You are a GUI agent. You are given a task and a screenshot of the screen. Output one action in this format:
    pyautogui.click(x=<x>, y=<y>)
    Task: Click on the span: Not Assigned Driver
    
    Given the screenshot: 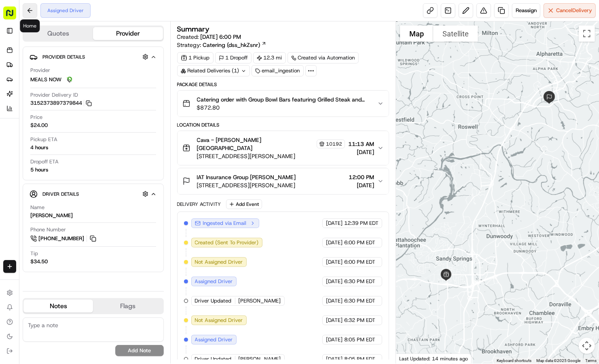 What is the action you would take?
    pyautogui.click(x=219, y=320)
    